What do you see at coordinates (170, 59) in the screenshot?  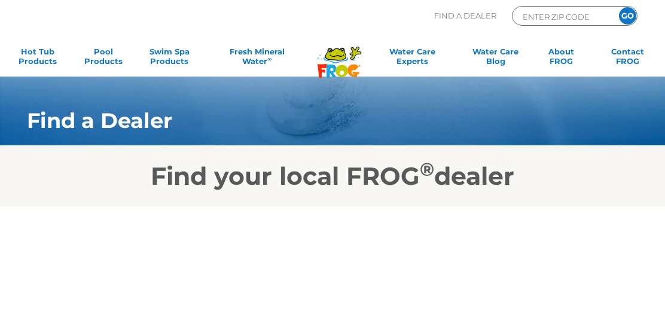 I see `a: Swim SpaProducts` at bounding box center [170, 59].